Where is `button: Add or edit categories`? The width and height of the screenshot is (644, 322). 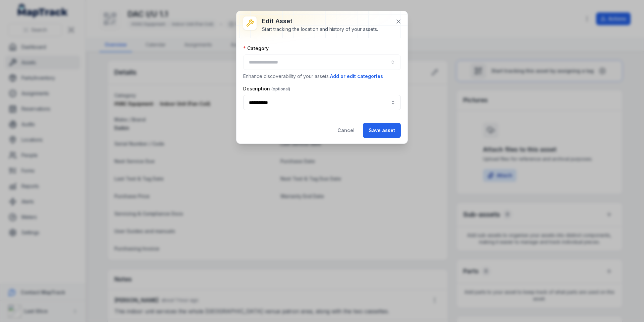
button: Add or edit categories is located at coordinates (357, 76).